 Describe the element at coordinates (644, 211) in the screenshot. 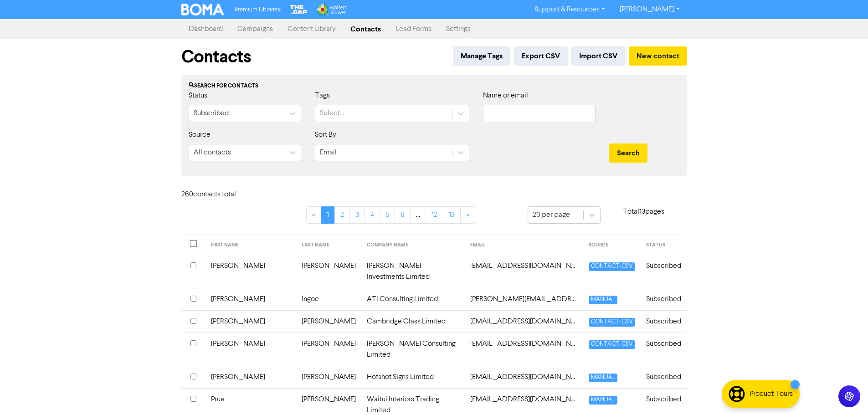

I see `p: Total 13 pages` at that location.